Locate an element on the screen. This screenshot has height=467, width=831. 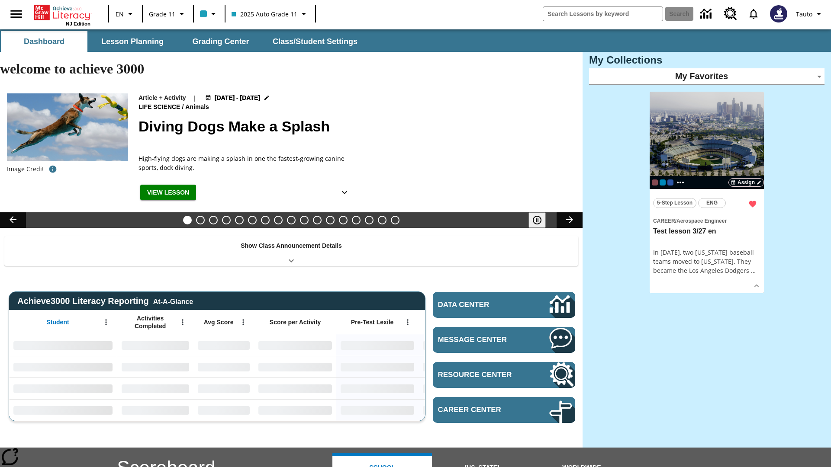
span: Resource Center is located at coordinates (480, 375).